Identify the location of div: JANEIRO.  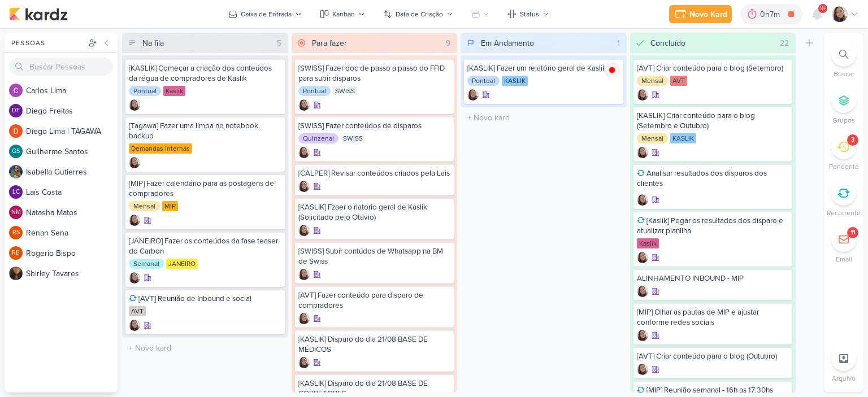
(182, 264).